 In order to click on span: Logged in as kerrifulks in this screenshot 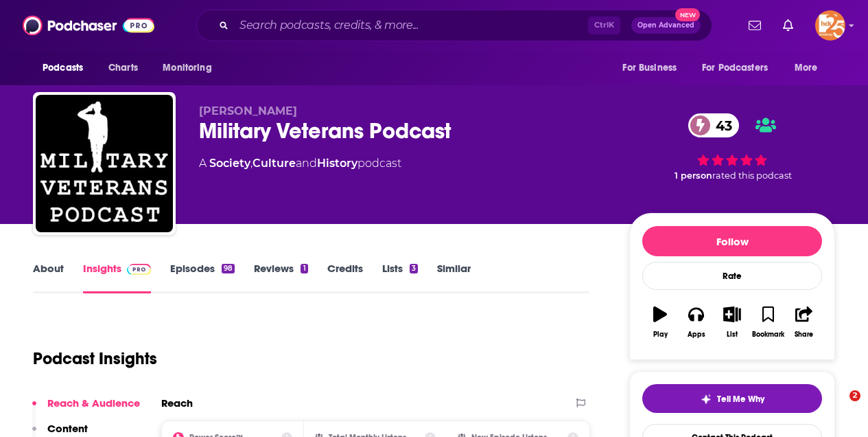, I will do `click(831, 26)`.